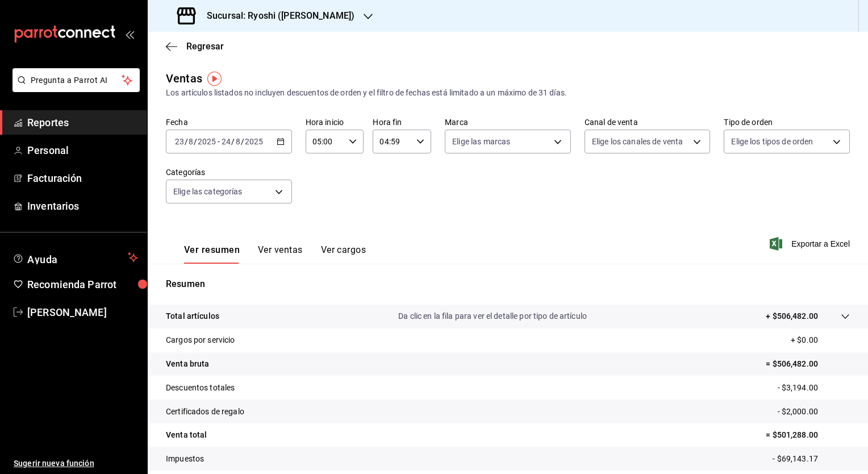 The image size is (868, 474). What do you see at coordinates (280, 254) in the screenshot?
I see `button: Ver ventas` at bounding box center [280, 254].